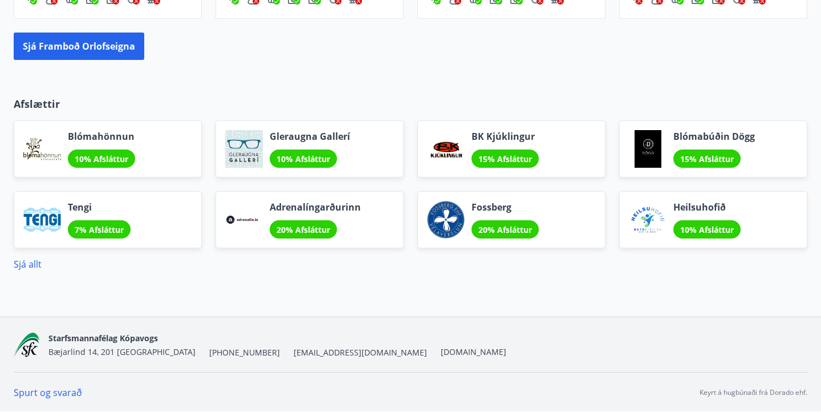 The height and width of the screenshot is (412, 821). I want to click on span: BK Kjúklingur, so click(505, 136).